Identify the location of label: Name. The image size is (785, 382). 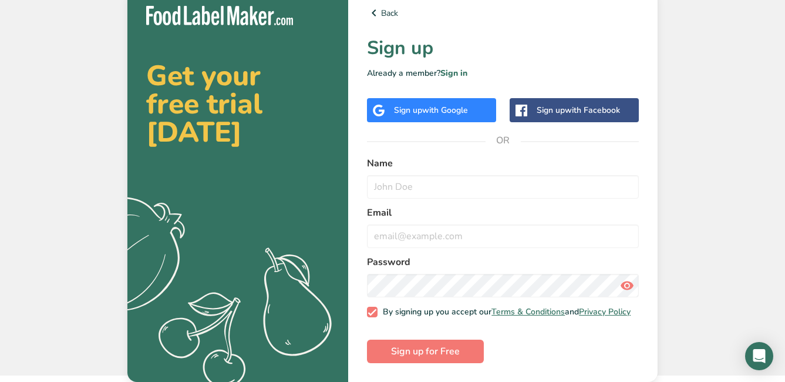
(503, 163).